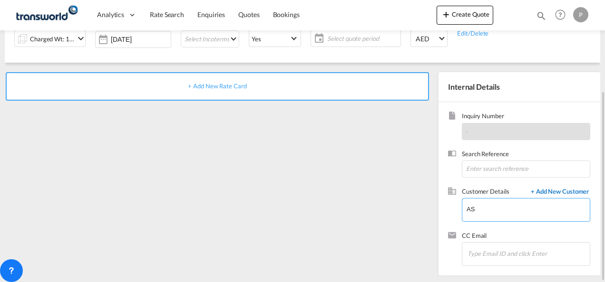 The width and height of the screenshot is (605, 282). Describe the element at coordinates (46, 15) in the screenshot. I see `img: f753ae806dec11f0841701cdfdf085c0.png` at that location.